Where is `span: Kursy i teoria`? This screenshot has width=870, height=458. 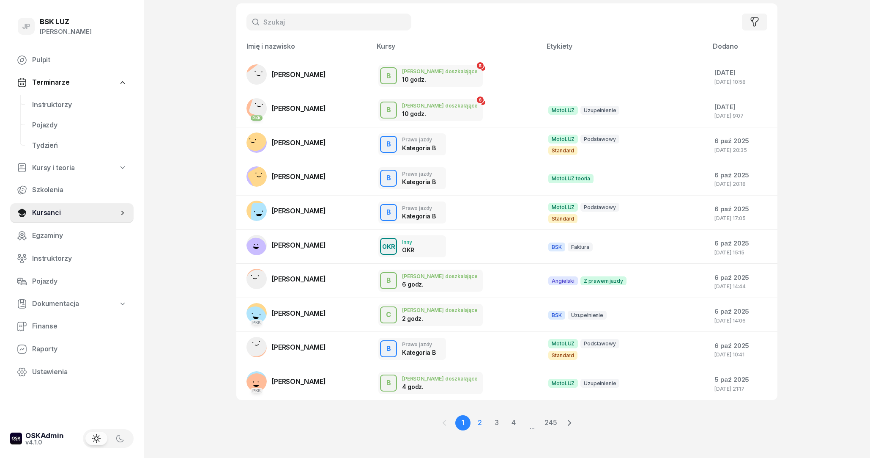 span: Kursy i teoria is located at coordinates (53, 168).